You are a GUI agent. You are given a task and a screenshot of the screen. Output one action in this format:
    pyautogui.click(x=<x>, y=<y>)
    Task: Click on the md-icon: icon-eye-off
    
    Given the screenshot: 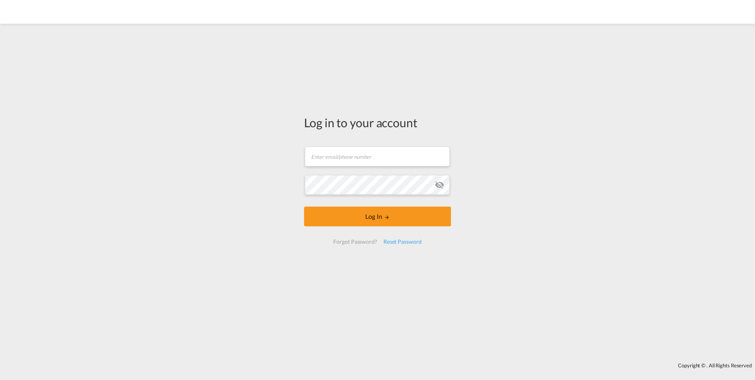 What is the action you would take?
    pyautogui.click(x=439, y=185)
    